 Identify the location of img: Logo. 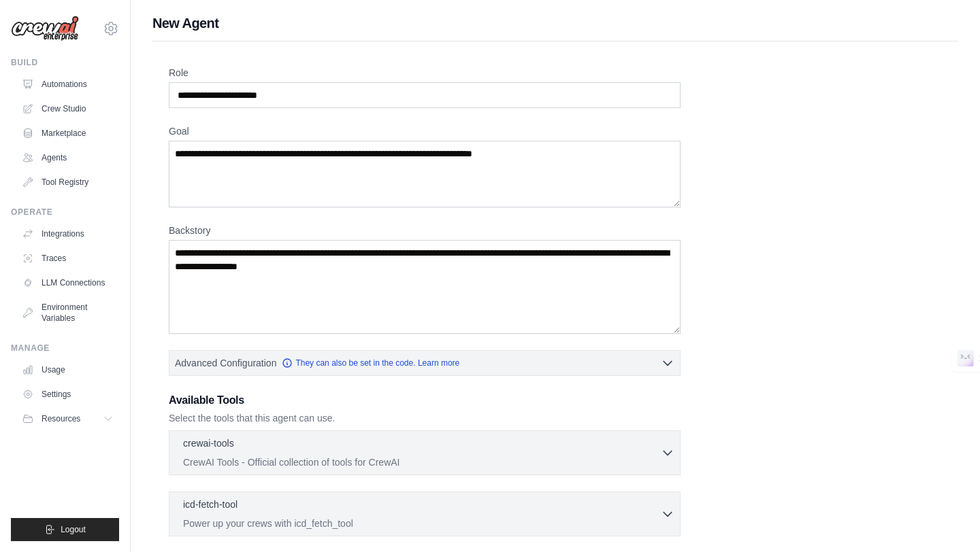
(45, 29).